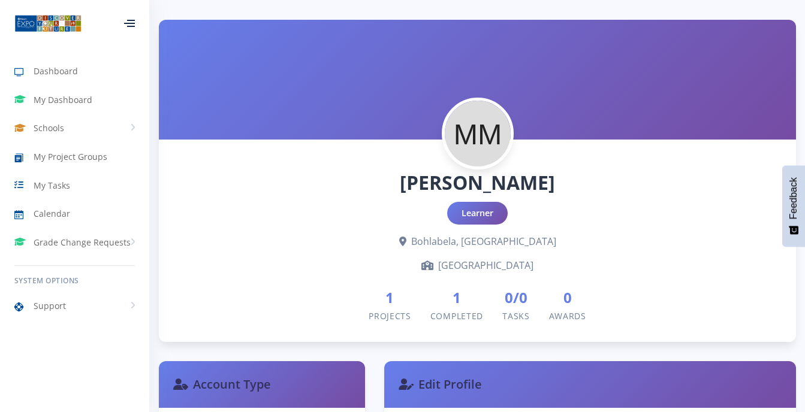  What do you see at coordinates (52, 213) in the screenshot?
I see `span: Calendar` at bounding box center [52, 213].